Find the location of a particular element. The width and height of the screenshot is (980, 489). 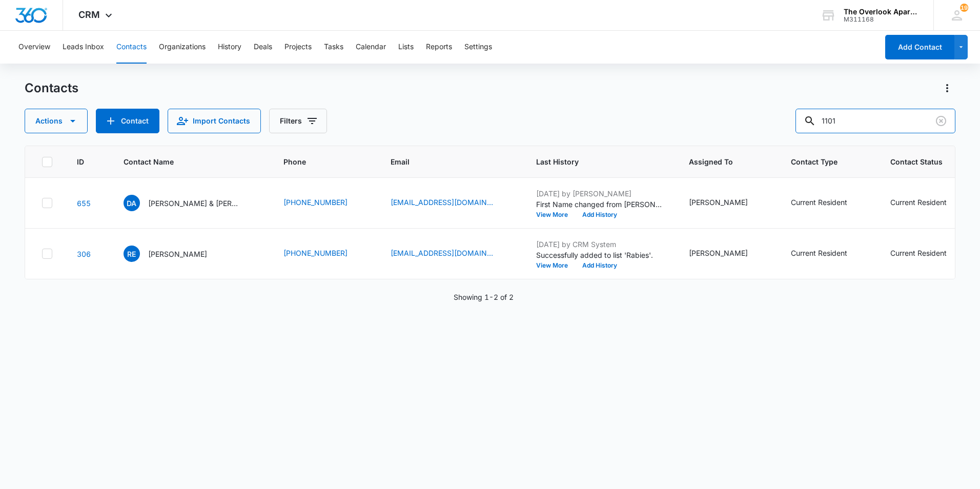

button: Organizations is located at coordinates (182, 47).